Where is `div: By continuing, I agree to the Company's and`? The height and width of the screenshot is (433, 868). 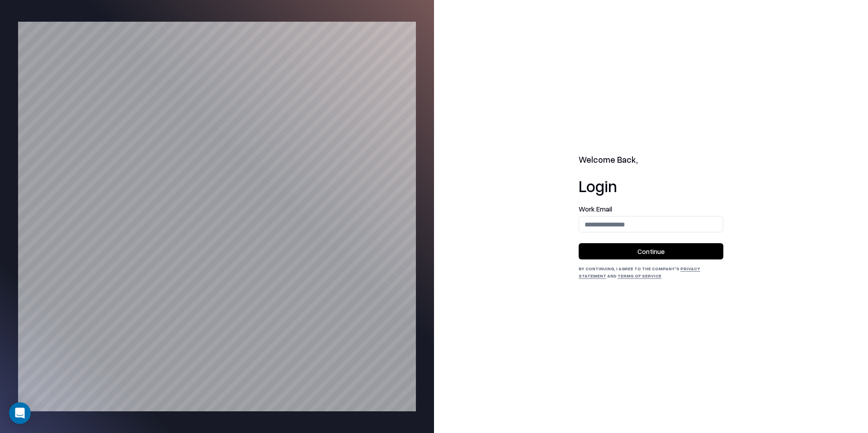 div: By continuing, I agree to the Company's and is located at coordinates (651, 272).